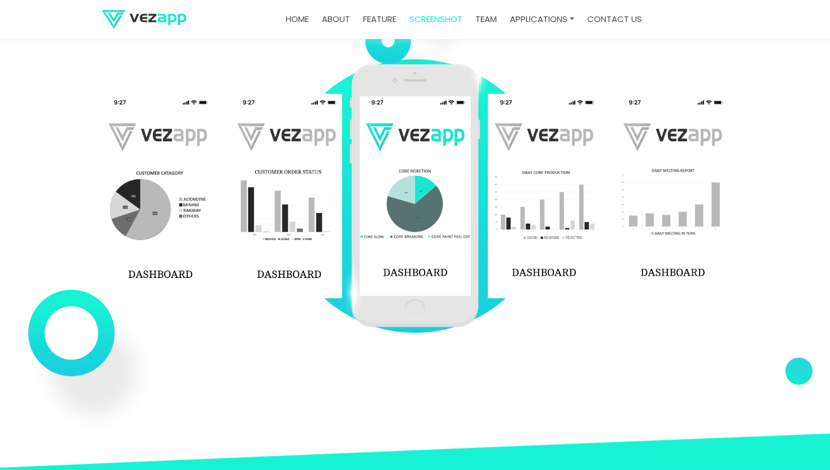 This screenshot has height=470, width=830. Describe the element at coordinates (486, 19) in the screenshot. I see `a: team` at that location.